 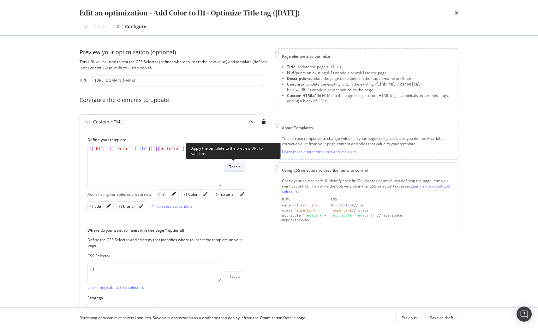 What do you see at coordinates (174, 100) in the screenshot?
I see `div: Configure the elements to update` at bounding box center [174, 100].